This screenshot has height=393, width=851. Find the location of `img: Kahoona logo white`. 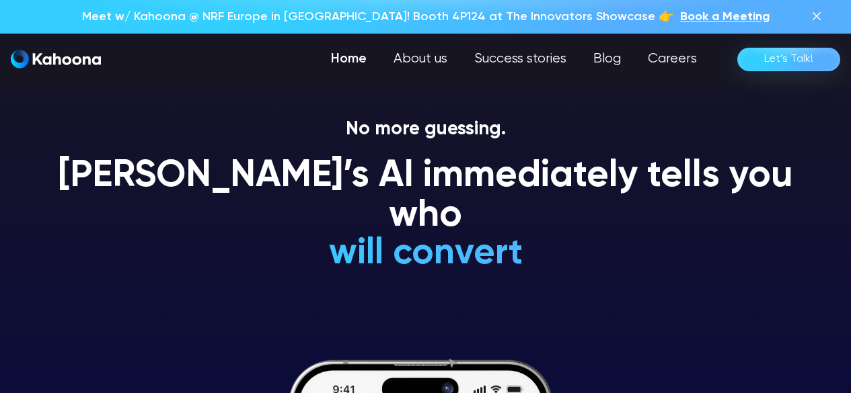

img: Kahoona logo white is located at coordinates (56, 59).